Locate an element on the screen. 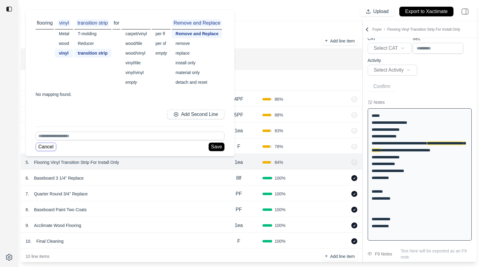  div: remove is located at coordinates (197, 43).